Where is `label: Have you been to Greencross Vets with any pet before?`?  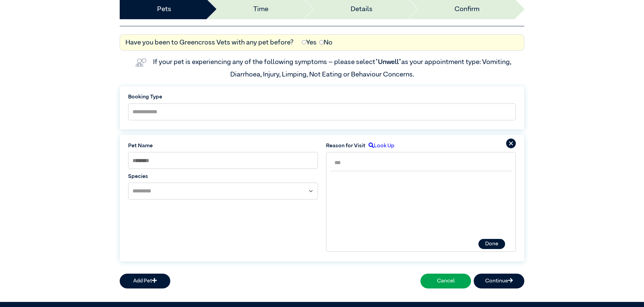 label: Have you been to Greencross Vets with any pet before? is located at coordinates (209, 42).